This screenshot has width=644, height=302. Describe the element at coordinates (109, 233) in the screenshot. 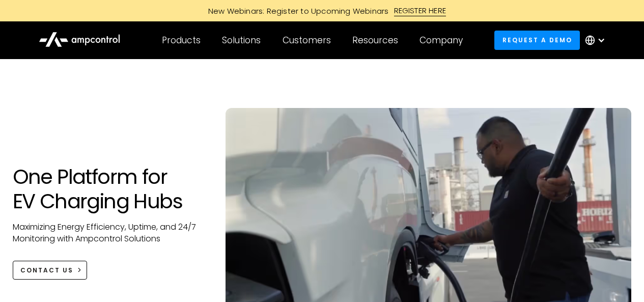

I see `p: Maximizing Energy Efficiency, Uptime, and 24/7 Monitoring with Ampcontrol Solutions` at that location.